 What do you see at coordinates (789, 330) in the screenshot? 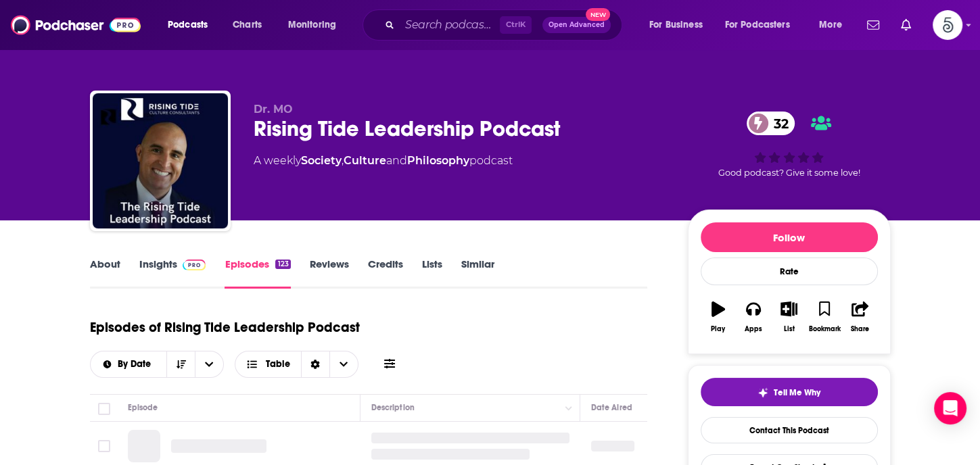
I see `div: List` at bounding box center [789, 330].